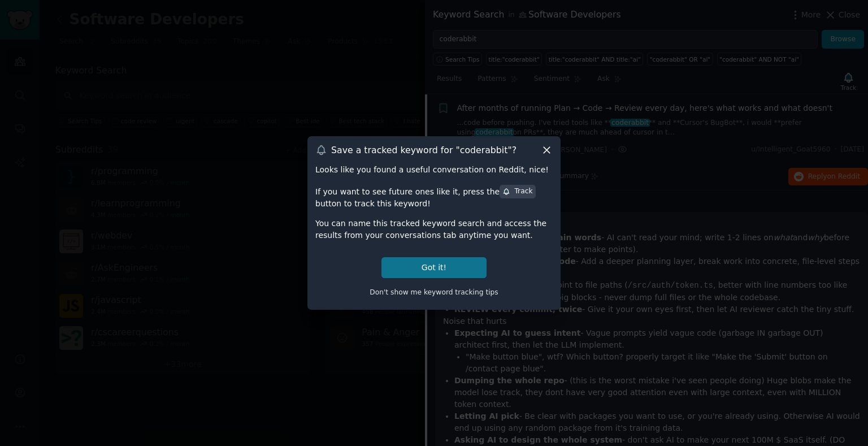  What do you see at coordinates (434, 169) in the screenshot?
I see `div: Looks like you found a useful conversation on Reddit, nice!` at bounding box center [434, 169].